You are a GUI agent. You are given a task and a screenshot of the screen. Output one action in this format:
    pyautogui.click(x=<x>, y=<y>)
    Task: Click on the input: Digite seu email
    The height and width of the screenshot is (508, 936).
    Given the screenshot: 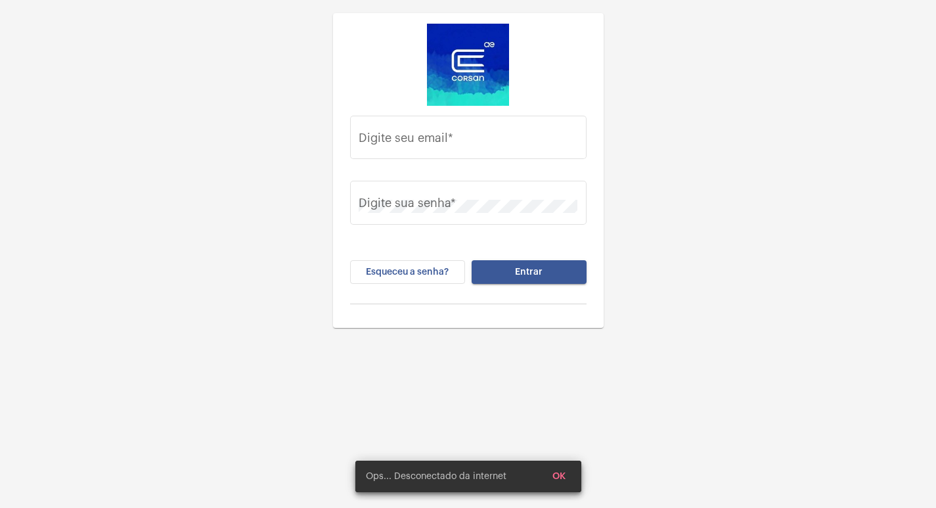 What is the action you would take?
    pyautogui.click(x=468, y=141)
    